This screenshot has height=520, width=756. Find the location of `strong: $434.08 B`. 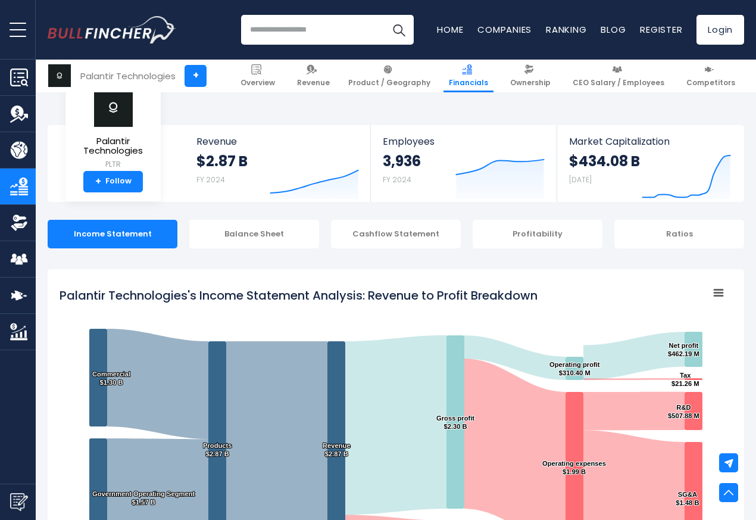

strong: $434.08 B is located at coordinates (605, 161).